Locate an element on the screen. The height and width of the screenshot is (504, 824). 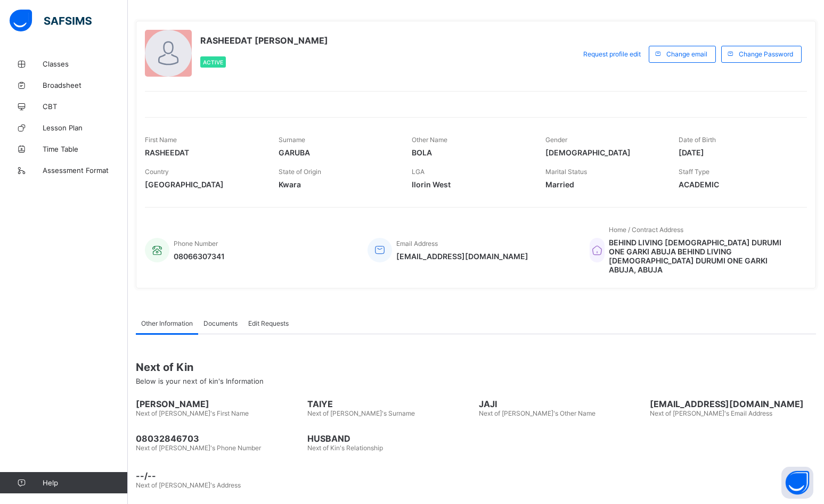
span: Next of Kin's Relationship is located at coordinates (345, 448).